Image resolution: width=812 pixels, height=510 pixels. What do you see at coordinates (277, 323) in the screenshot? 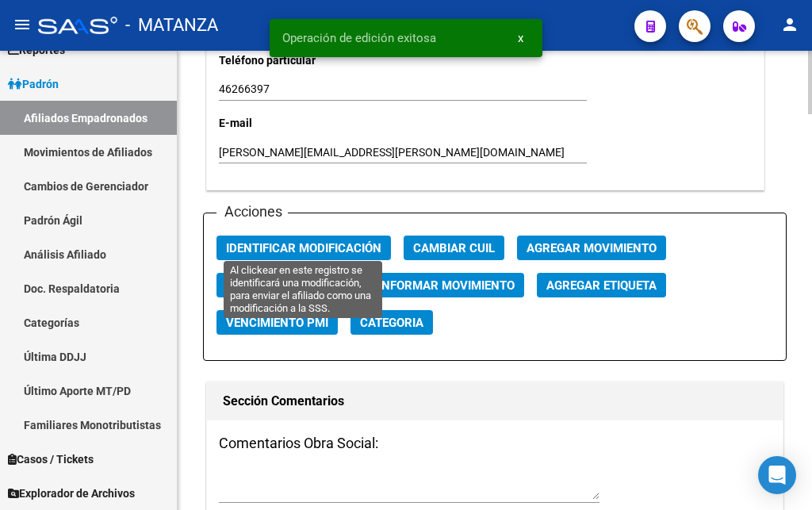
I see `span: Vencimiento PMI` at bounding box center [277, 323].